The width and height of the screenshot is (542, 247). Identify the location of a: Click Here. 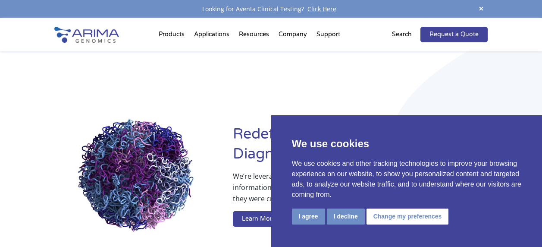
(322, 9).